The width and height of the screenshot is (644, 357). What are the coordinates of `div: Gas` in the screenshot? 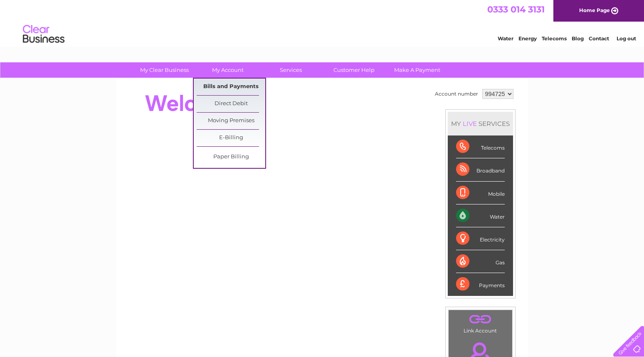 It's located at (480, 261).